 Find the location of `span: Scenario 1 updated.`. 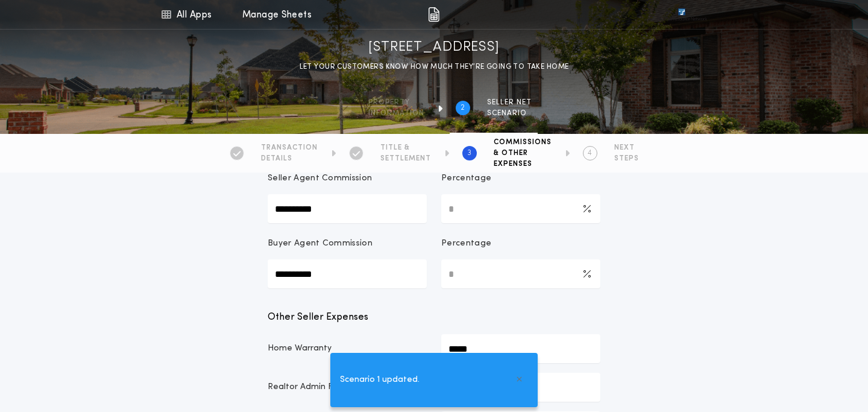

span: Scenario 1 updated. is located at coordinates (379, 380).